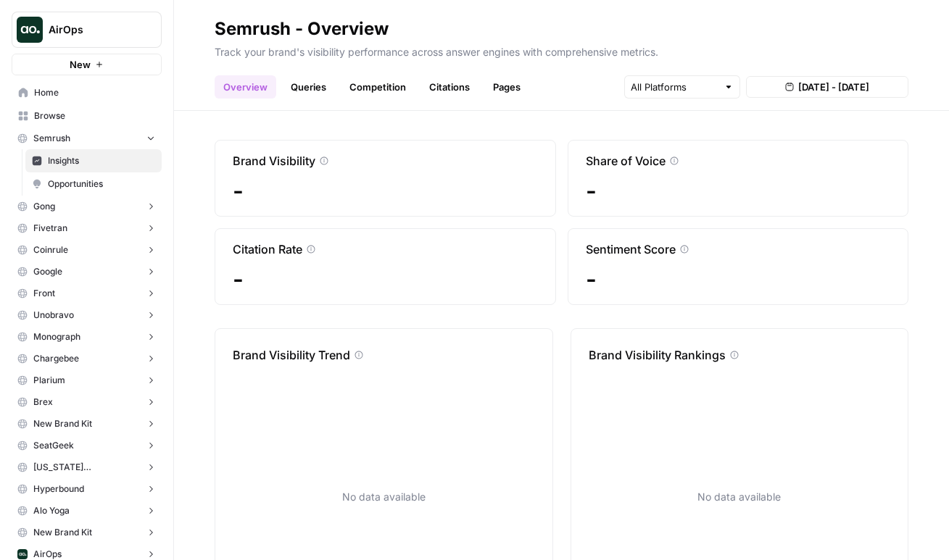  What do you see at coordinates (86, 446) in the screenshot?
I see `button: SeatGeek` at bounding box center [86, 446].